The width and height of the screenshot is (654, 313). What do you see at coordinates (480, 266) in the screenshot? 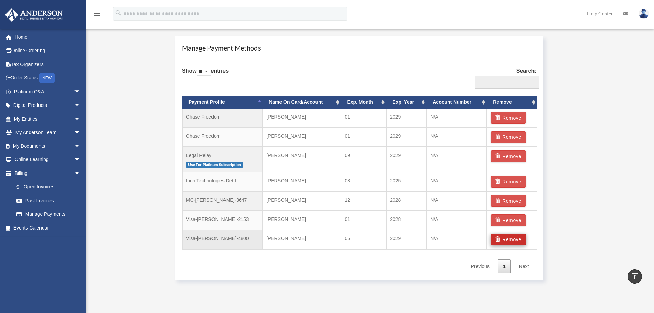
I see `a: Previous` at bounding box center [480, 266].